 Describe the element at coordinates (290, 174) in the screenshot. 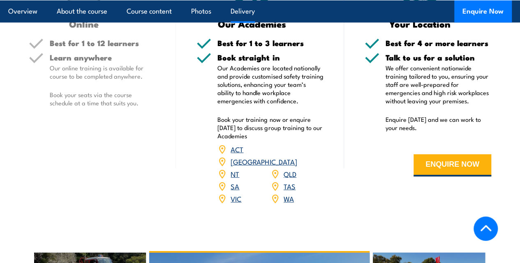

I see `a: QLD` at that location.